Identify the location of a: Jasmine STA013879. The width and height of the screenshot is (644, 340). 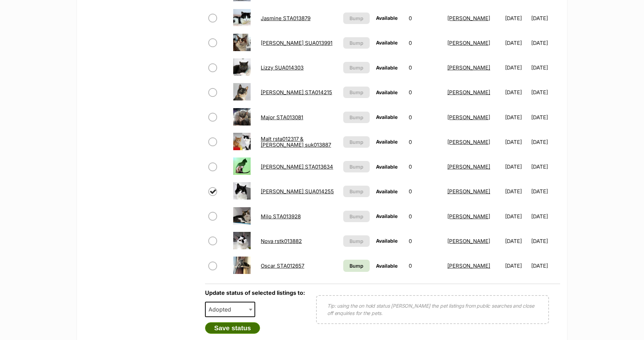
(286, 18).